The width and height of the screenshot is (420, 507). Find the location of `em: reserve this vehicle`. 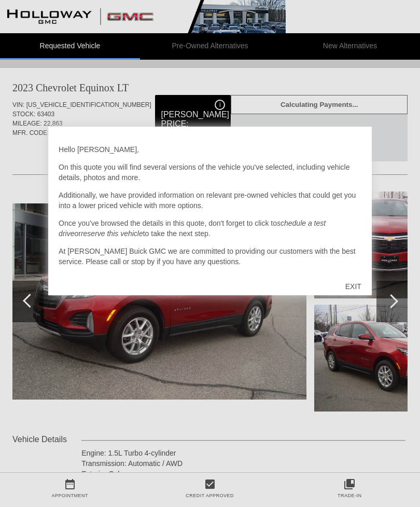

em: reserve this vehicle is located at coordinates (112, 233).